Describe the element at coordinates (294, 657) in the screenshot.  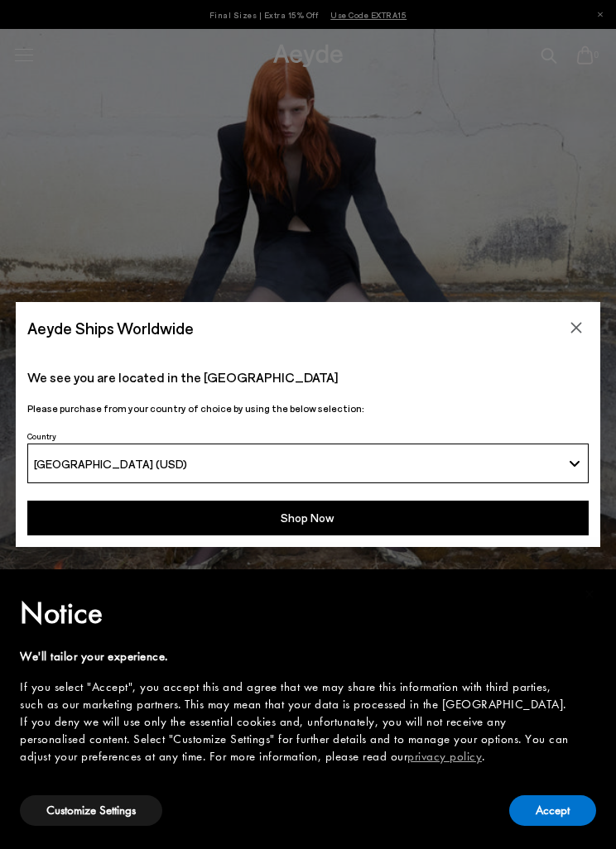
I see `div: We'll tailor your experience.` at that location.